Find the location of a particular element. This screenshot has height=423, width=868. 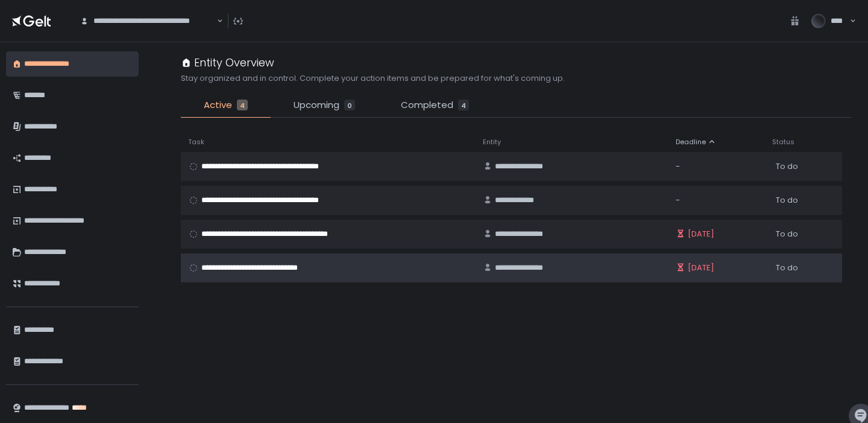

span: Entity is located at coordinates (492, 142).